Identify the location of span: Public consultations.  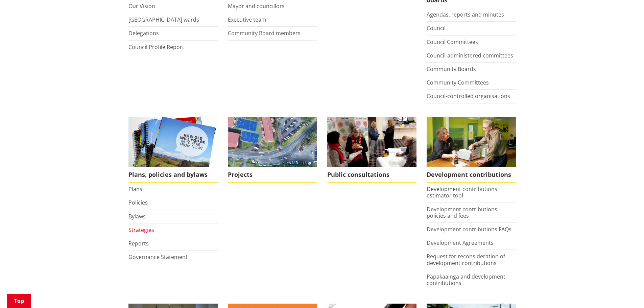
(372, 175).